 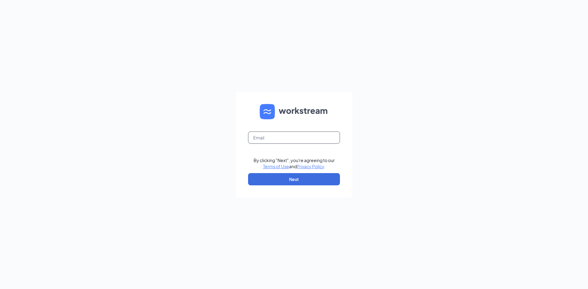 What do you see at coordinates (294, 164) in the screenshot?
I see `div: By clicking "Next", you're agreeing to our and .` at bounding box center [294, 164].